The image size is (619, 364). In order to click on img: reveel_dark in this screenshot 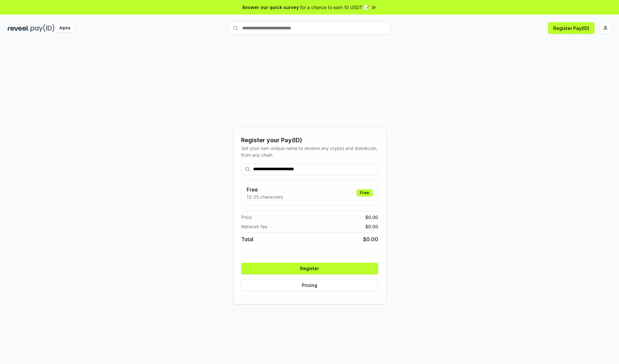, I will do `click(18, 28)`.